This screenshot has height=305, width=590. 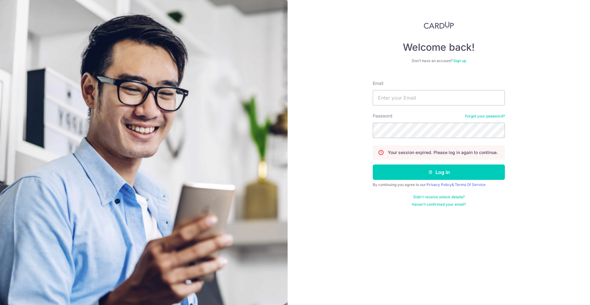 What do you see at coordinates (439, 25) in the screenshot?
I see `img: CardUp Logo` at bounding box center [439, 25].